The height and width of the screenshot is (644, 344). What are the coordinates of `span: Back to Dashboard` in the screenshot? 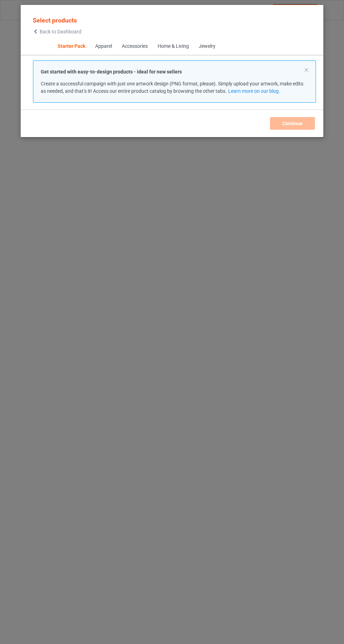 It's located at (61, 32).